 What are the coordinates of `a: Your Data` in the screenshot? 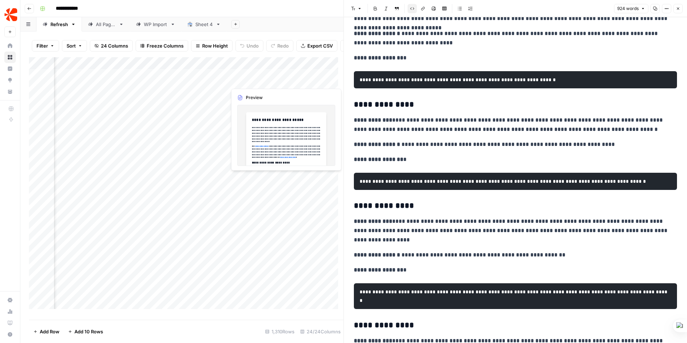 It's located at (10, 92).